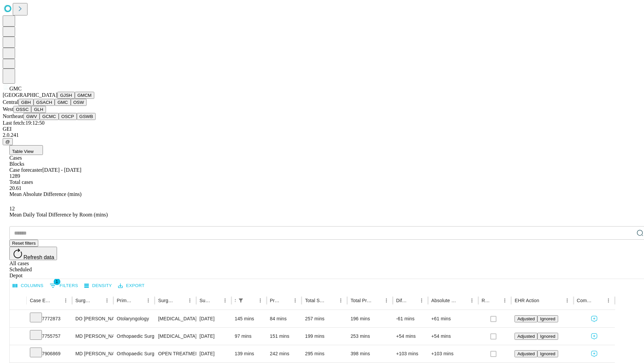  What do you see at coordinates (315, 300) in the screenshot?
I see `div: Total Scheduled Duration` at bounding box center [315, 300].